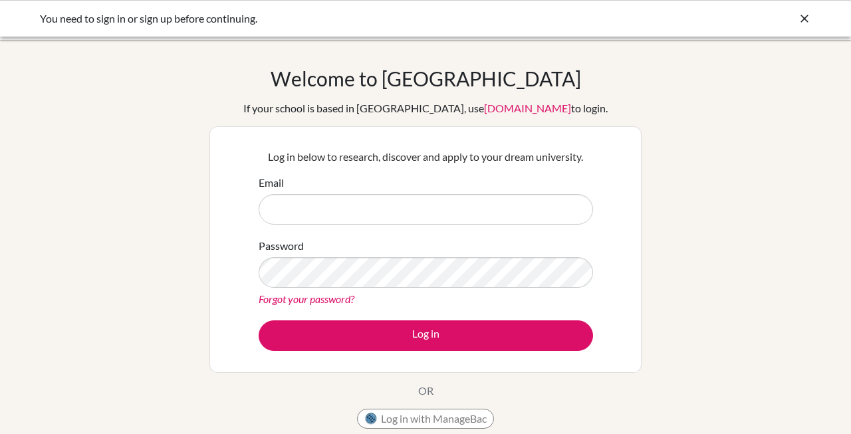  Describe the element at coordinates (271, 183) in the screenshot. I see `label: Email` at that location.